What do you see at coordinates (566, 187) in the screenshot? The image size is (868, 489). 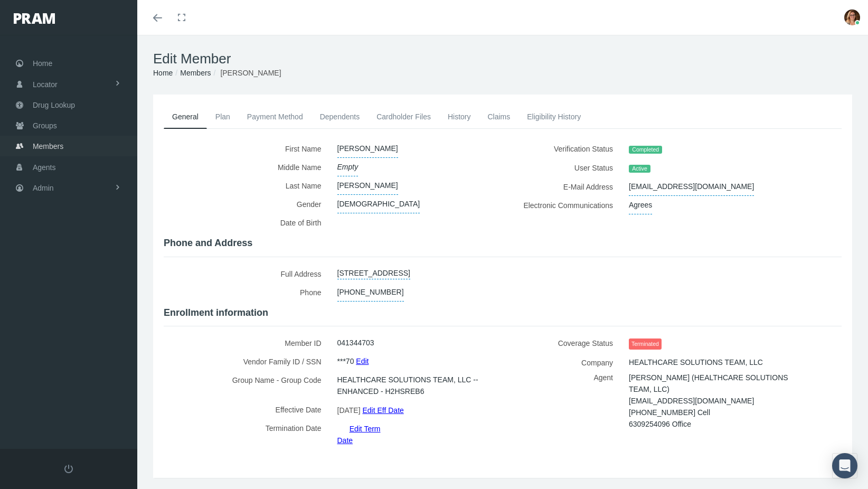 I see `label: E-Mail Address` at bounding box center [566, 187].